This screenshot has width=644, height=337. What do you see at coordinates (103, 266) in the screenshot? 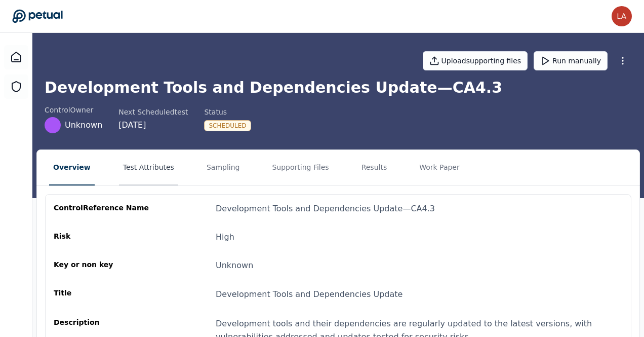
I see `div: Key or non key` at bounding box center [103, 266].